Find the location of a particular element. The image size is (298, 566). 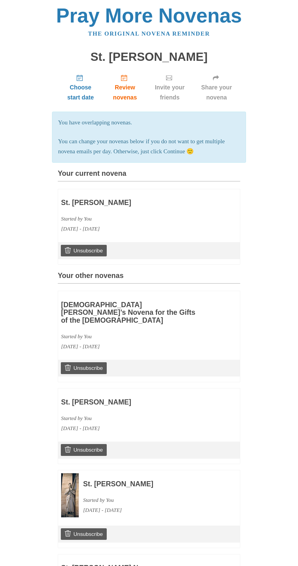

a: Pray More Novenas is located at coordinates (149, 16).